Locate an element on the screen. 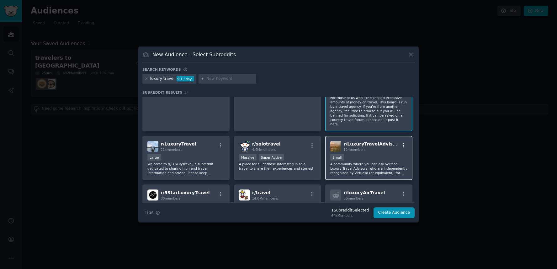 This screenshot has height=269, width=557. div: Small is located at coordinates (337, 157).